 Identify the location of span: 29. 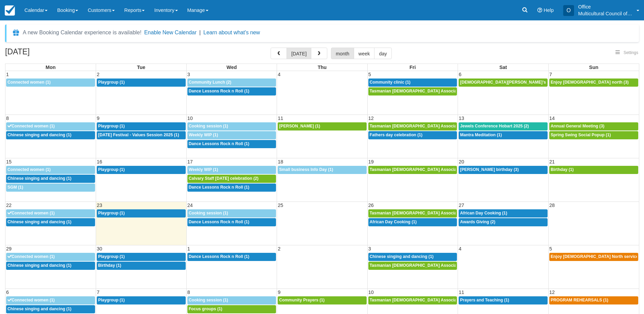
(9, 249).